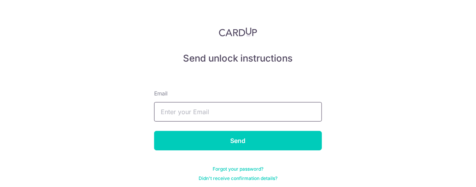  Describe the element at coordinates (161, 93) in the screenshot. I see `span: translation missing: en.devise.label.Email` at that location.